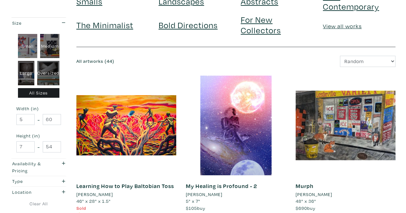 This screenshot has height=213, width=406. I want to click on span: 5" x 7", so click(193, 201).